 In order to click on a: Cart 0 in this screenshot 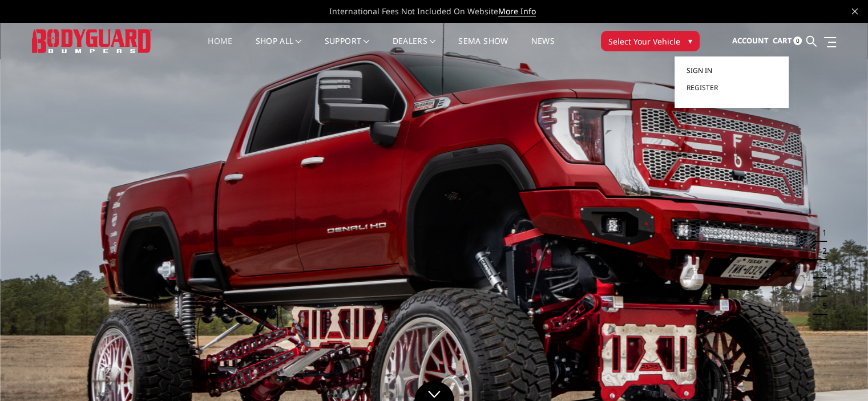, I will do `click(787, 41)`.